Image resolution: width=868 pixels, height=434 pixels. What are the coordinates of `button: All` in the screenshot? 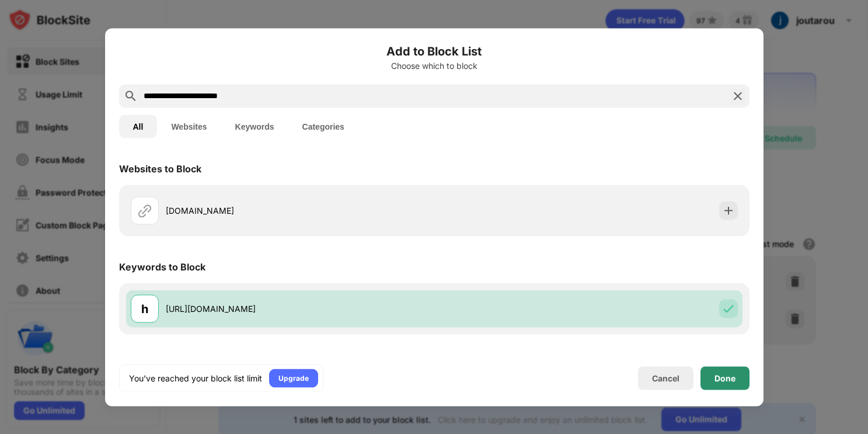 It's located at (138, 126).